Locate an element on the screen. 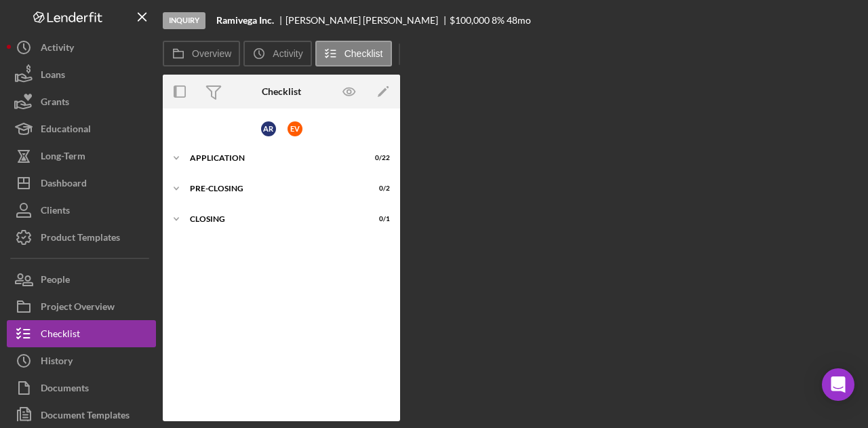 The image size is (868, 428). div: E V is located at coordinates (295, 129).